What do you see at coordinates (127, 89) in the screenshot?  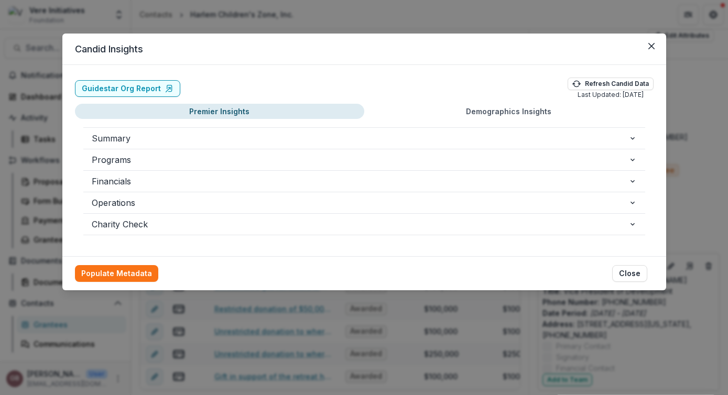 I see `a: Guidestar Org Report` at bounding box center [127, 89].